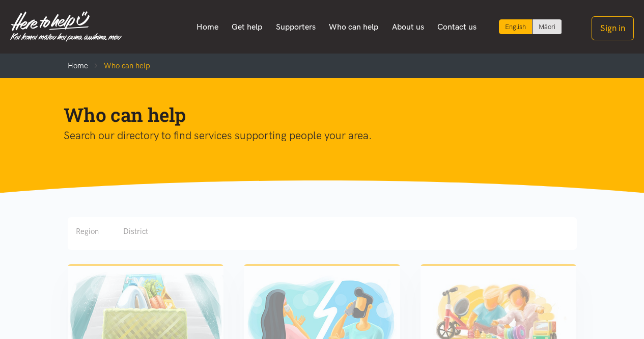 The image size is (644, 339). What do you see at coordinates (136, 231) in the screenshot?
I see `div: District` at bounding box center [136, 231].